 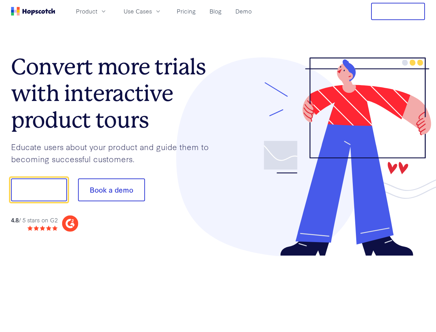 What do you see at coordinates (115, 152) in the screenshot?
I see `p: Educate users about your product and guide them to becoming successful customers.` at bounding box center [115, 152].